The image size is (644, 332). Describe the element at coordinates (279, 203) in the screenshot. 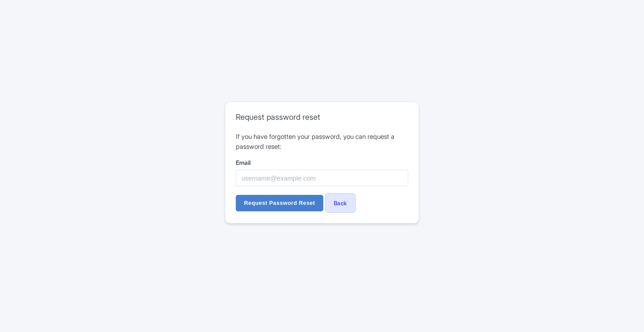

I see `input: Request Password Reset` at that location.